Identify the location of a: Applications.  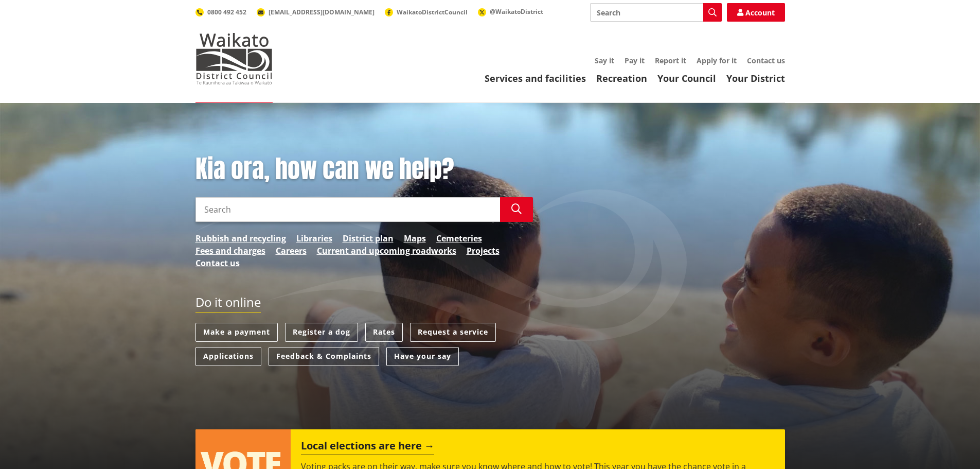
(229, 356).